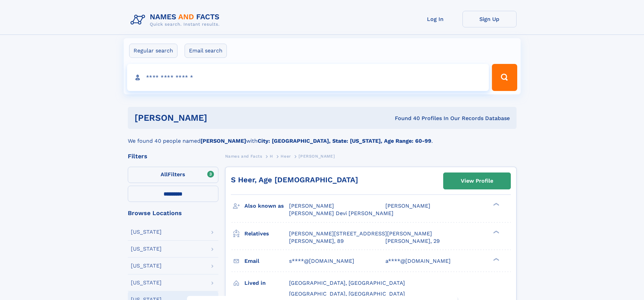 Image resolution: width=644 pixels, height=300 pixels. I want to click on img: Logo Names and Facts, so click(176, 20).